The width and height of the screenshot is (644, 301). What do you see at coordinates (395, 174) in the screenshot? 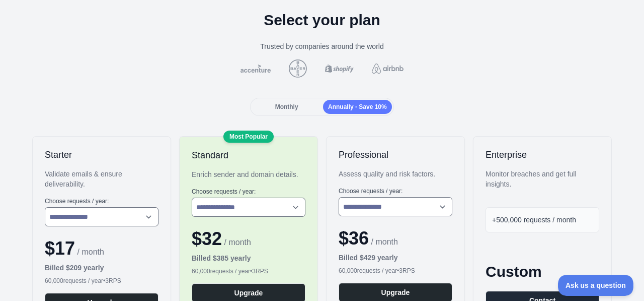
I see `div: Assess quality and risk factors.` at bounding box center [395, 174].